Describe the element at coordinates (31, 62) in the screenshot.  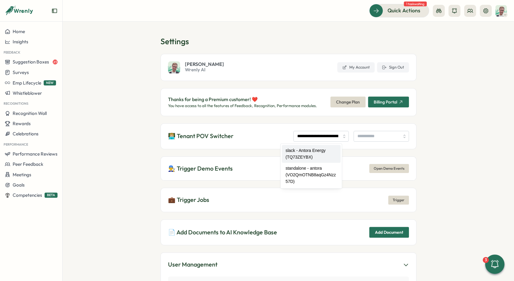
I see `span: Suggestion Boxes` at that location.